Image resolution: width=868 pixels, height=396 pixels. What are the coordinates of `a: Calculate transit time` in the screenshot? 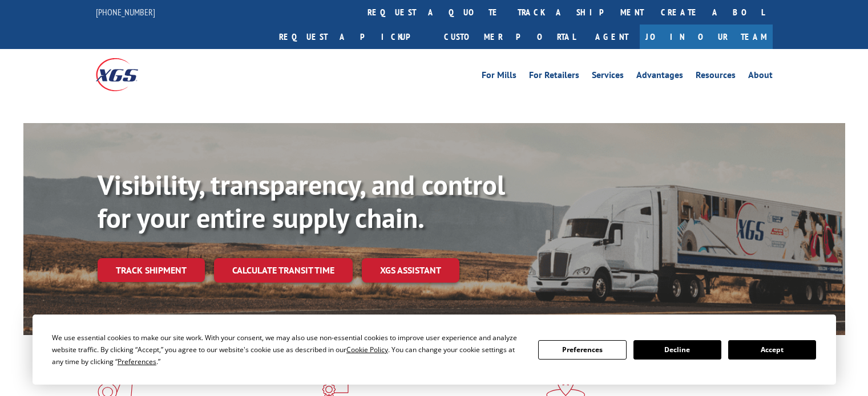 It's located at (283, 270).